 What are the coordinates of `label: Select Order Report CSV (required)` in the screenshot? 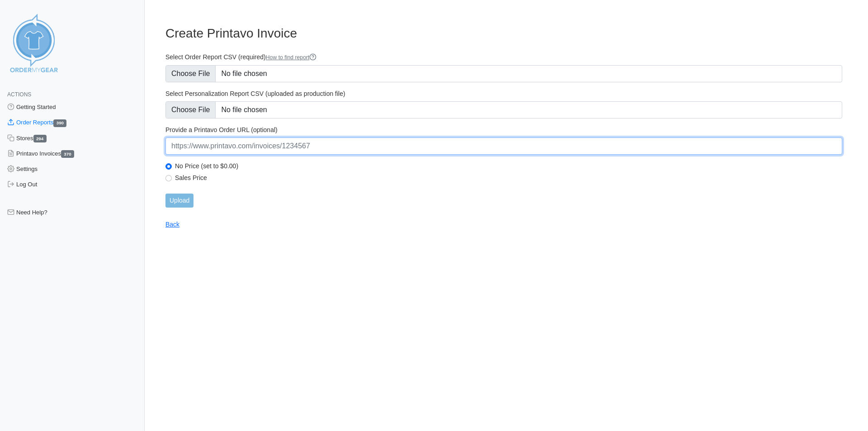 It's located at (503, 57).